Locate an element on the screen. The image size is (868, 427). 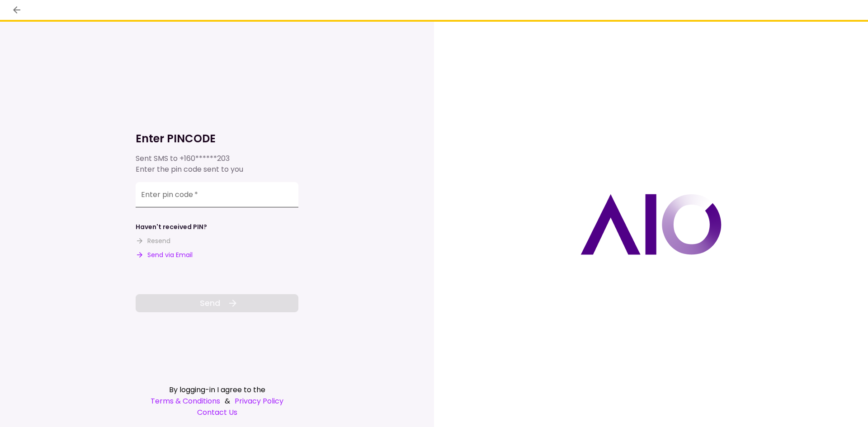
button: back is located at coordinates (16, 10).